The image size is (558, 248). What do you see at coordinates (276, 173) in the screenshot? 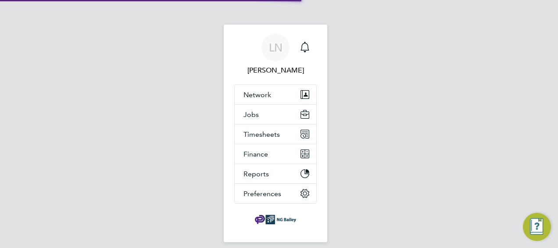
I see `button: Reports` at bounding box center [276, 173].